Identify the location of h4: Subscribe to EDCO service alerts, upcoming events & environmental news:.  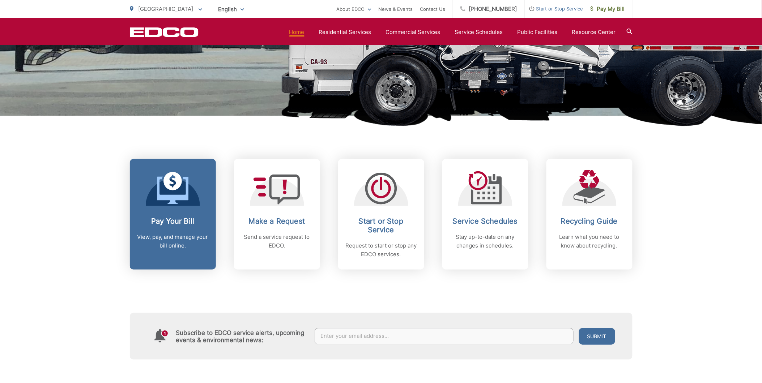
(242, 337).